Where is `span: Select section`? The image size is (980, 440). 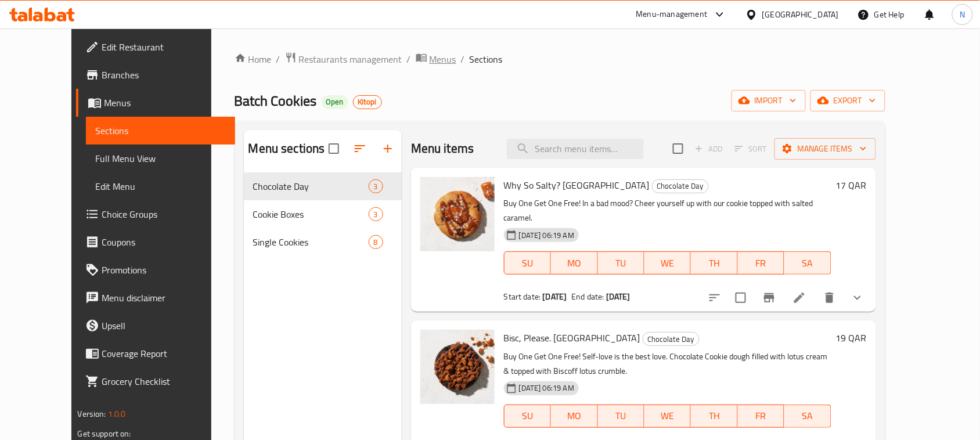
span: Select section is located at coordinates (678, 149).